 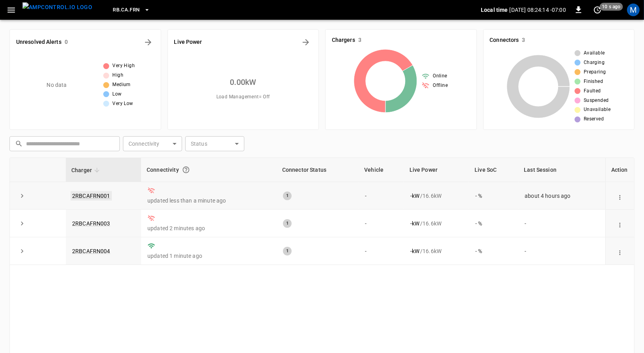 What do you see at coordinates (562, 170) in the screenshot?
I see `th: Last Session` at bounding box center [562, 170].